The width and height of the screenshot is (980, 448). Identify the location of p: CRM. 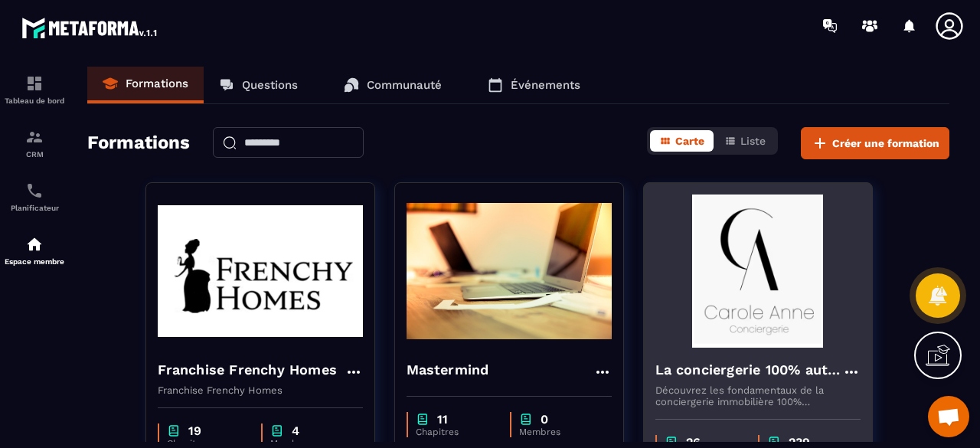
(34, 154).